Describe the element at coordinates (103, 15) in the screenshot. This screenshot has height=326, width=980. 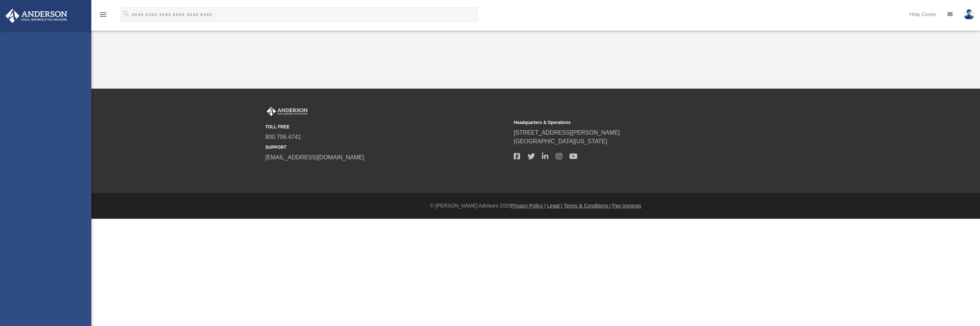
I see `i: menu` at that location.